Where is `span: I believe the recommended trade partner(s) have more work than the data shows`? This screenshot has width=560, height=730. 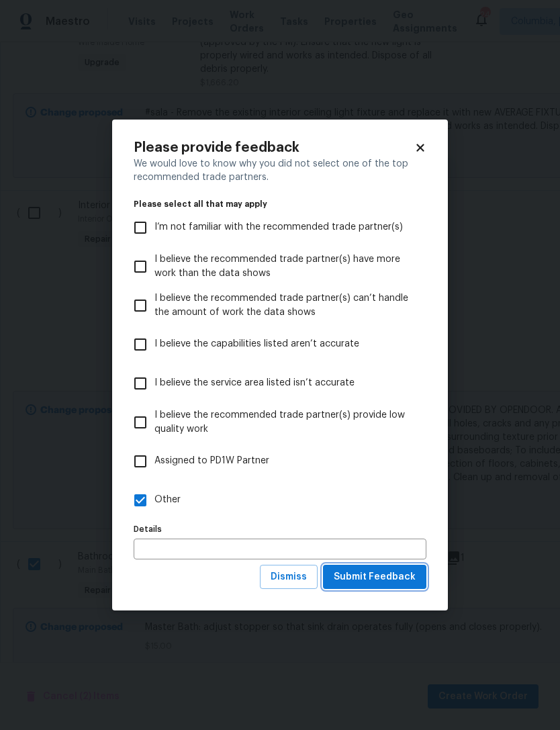 span: I believe the recommended trade partner(s) have more work than the data shows is located at coordinates (285, 267).